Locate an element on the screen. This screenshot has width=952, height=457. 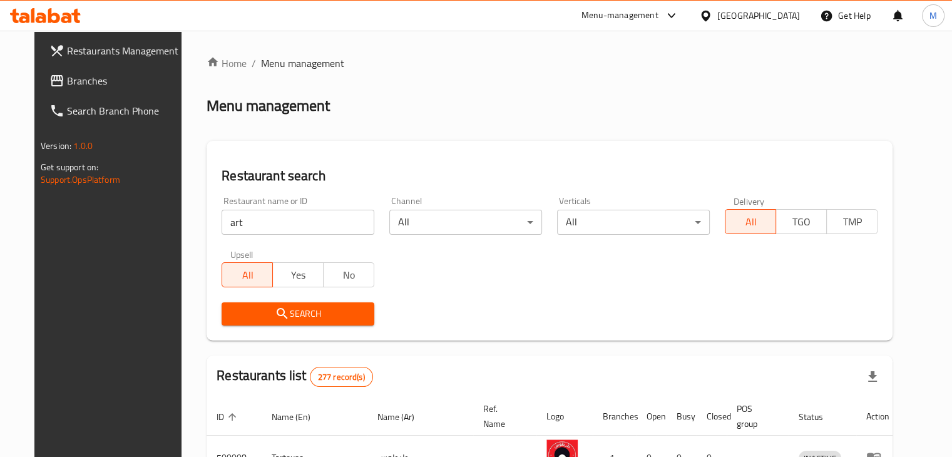
span: Search is located at coordinates (298, 313).